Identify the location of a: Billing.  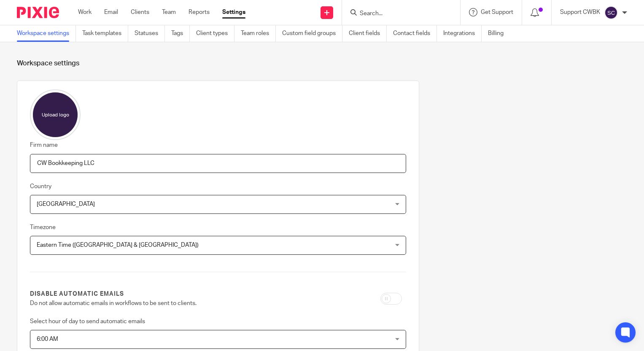
(499, 33).